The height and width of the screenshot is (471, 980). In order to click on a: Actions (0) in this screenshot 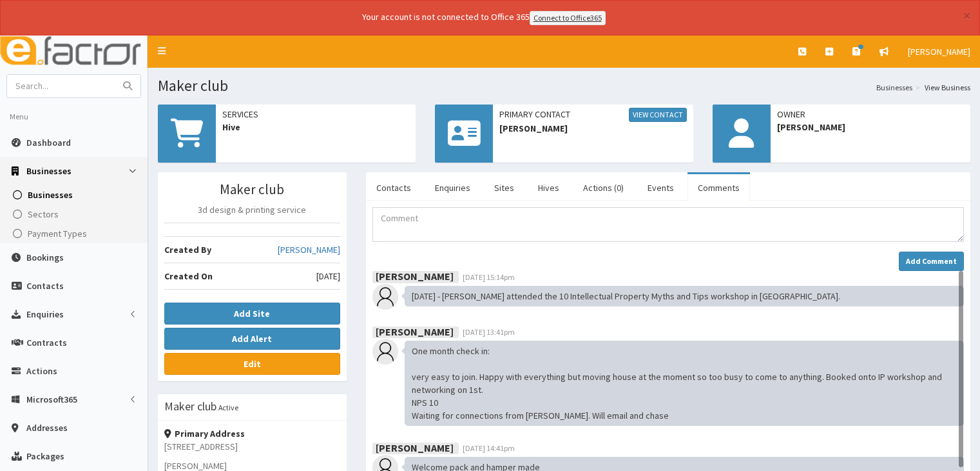, I will do `click(603, 188)`.